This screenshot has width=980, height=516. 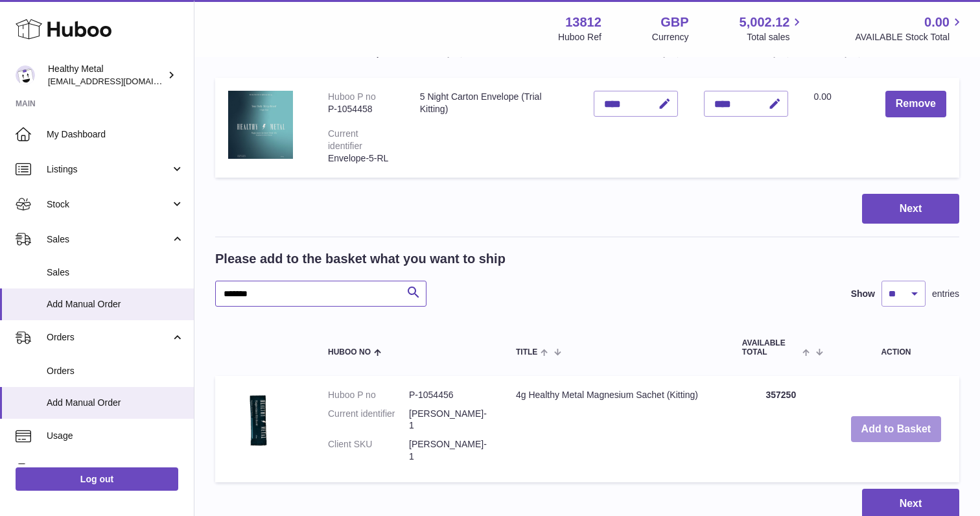 What do you see at coordinates (368, 420) in the screenshot?
I see `dt: Current identifier` at bounding box center [368, 420].